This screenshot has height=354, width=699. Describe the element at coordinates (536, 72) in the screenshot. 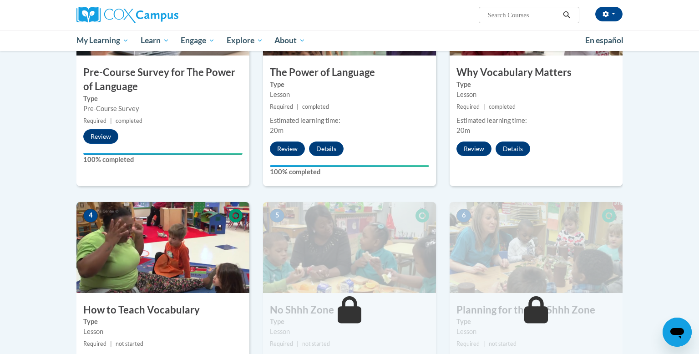

I see `h3: Why Vocabulary Matters` at that location.